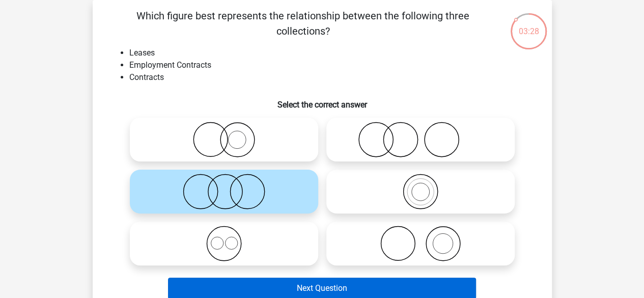  I want to click on li: Contracts, so click(333, 78).